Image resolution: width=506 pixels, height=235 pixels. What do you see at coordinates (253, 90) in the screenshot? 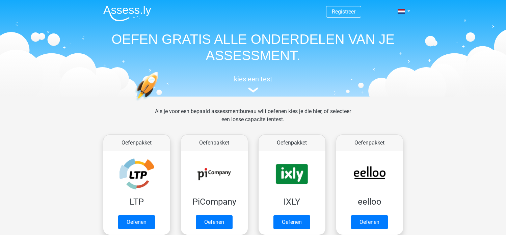
I see `img: assessment` at bounding box center [253, 90].